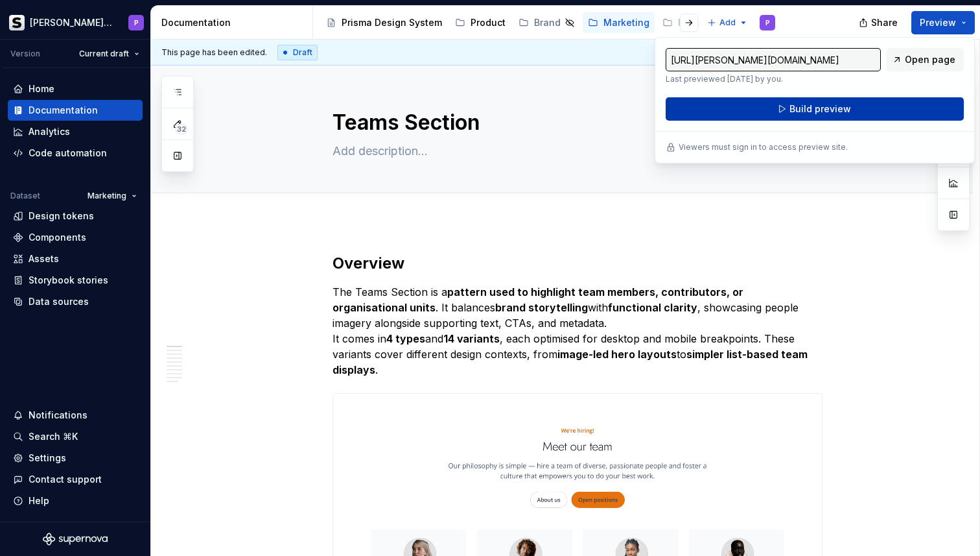  I want to click on span: 32, so click(182, 129).